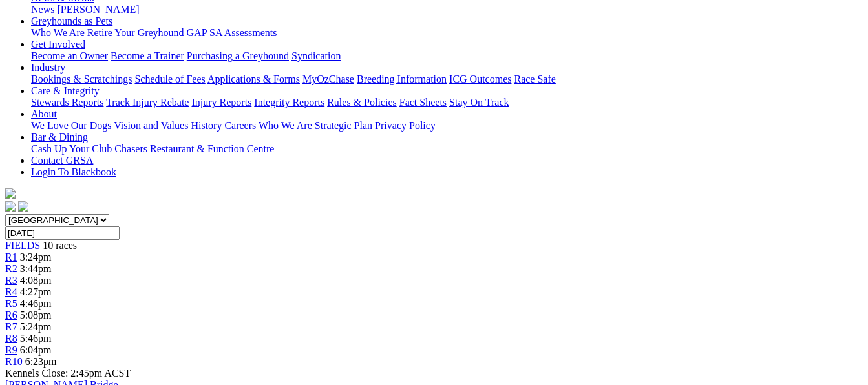 The image size is (868, 385). I want to click on span: 3:44pm, so click(36, 268).